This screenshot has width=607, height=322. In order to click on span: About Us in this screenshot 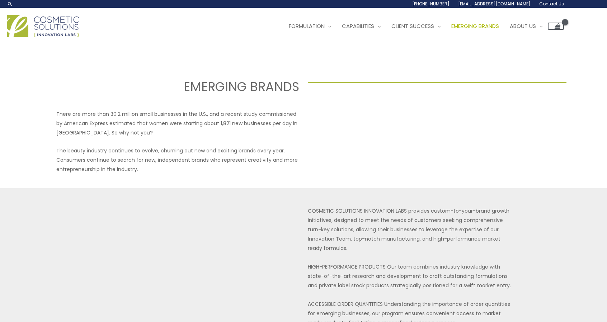, I will do `click(522, 26)`.